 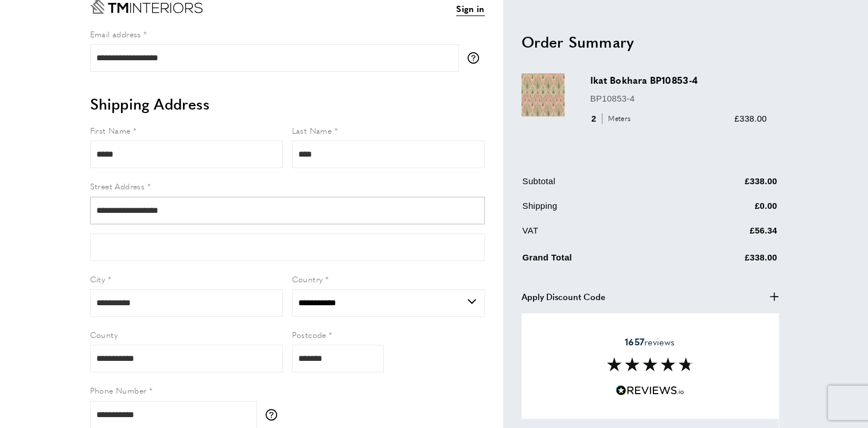 What do you see at coordinates (679, 80) in the screenshot?
I see `h3: Ikat Bokhara BP10853-4` at bounding box center [679, 80].